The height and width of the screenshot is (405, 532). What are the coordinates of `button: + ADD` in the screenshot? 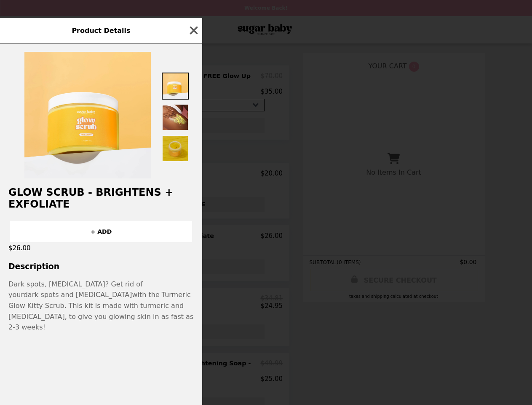 It's located at (101, 232).